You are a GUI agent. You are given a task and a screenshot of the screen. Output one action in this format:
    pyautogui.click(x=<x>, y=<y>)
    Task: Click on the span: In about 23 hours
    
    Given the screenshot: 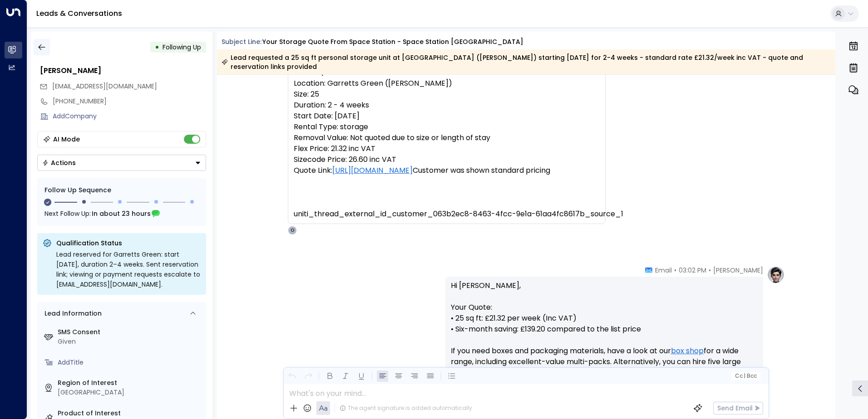 What is the action you would take?
    pyautogui.click(x=121, y=214)
    